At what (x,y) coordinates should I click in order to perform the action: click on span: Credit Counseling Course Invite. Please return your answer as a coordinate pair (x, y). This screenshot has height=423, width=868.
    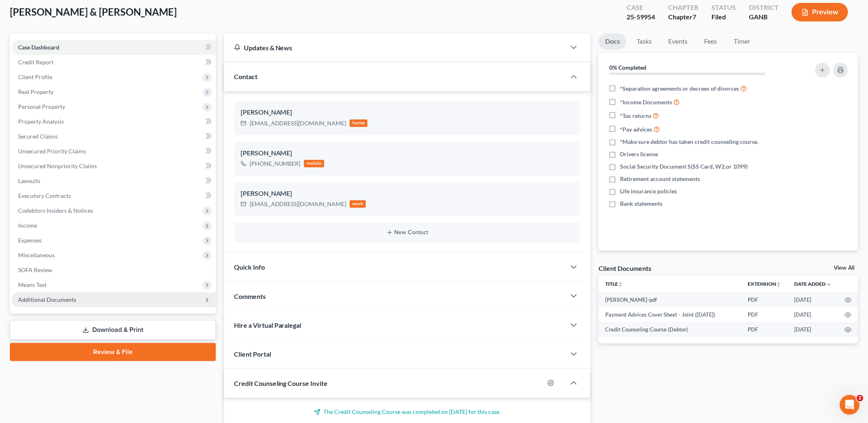
    Looking at the image, I should click on (281, 383).